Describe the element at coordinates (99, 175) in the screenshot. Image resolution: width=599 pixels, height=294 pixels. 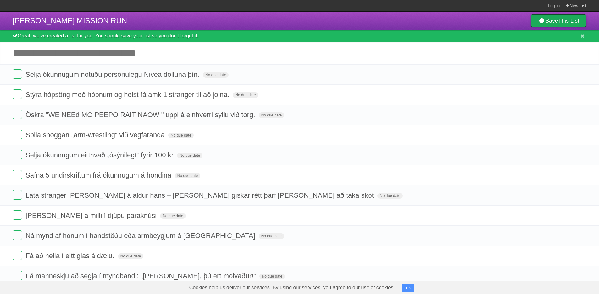
I see `span: Safna 5 undirskriftum frá ókunnugum á höndina` at that location.